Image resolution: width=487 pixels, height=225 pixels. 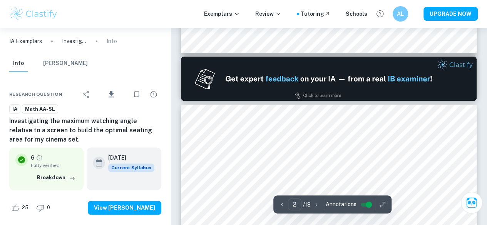 What do you see at coordinates (222, 14) in the screenshot?
I see `p: Exemplars` at bounding box center [222, 14].